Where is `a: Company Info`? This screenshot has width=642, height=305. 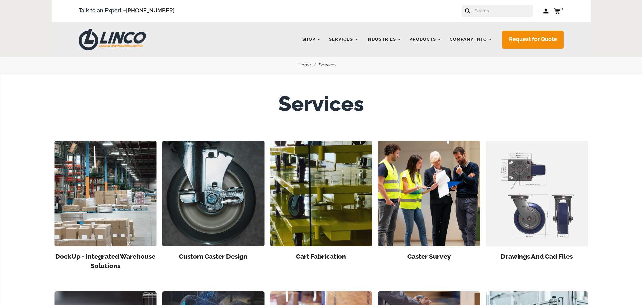 a: Company Info is located at coordinates (471, 39).